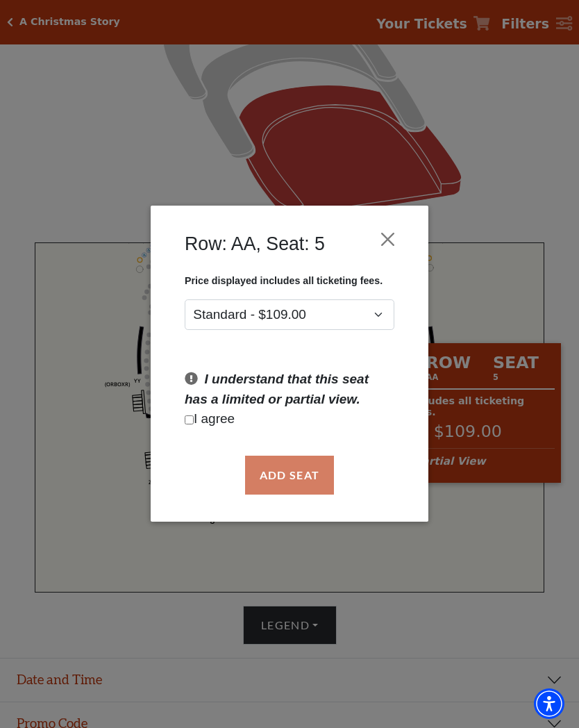 This screenshot has width=579, height=728. What do you see at coordinates (290, 420) in the screenshot?
I see `p: I agree` at bounding box center [290, 420].